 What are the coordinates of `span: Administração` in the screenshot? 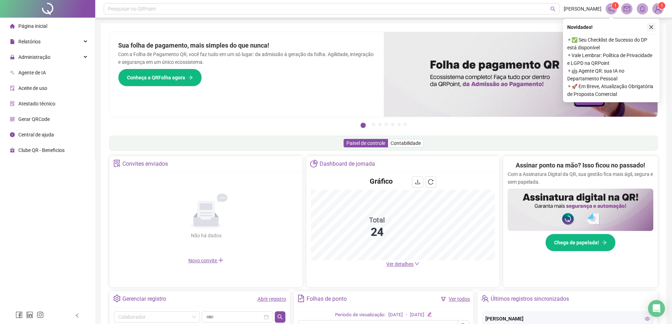 It's located at (34, 57).